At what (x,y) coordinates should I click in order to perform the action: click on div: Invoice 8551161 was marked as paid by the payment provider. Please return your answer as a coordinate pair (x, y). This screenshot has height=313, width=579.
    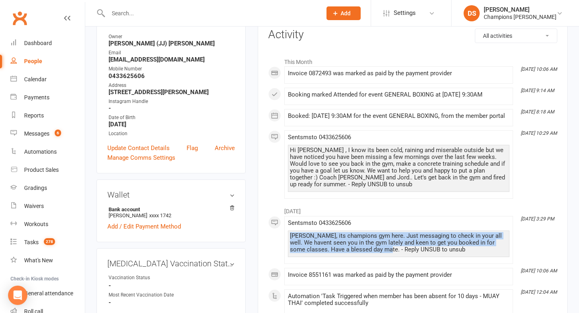
    Looking at the image, I should click on (398, 274).